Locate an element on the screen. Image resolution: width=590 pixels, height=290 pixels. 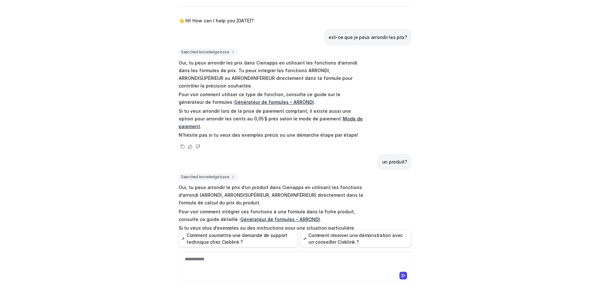
p: Pour voir comment intégrer ces fonctions à une formule dans la fiche produit, consulte ce guide d... is located at coordinates (272, 216).